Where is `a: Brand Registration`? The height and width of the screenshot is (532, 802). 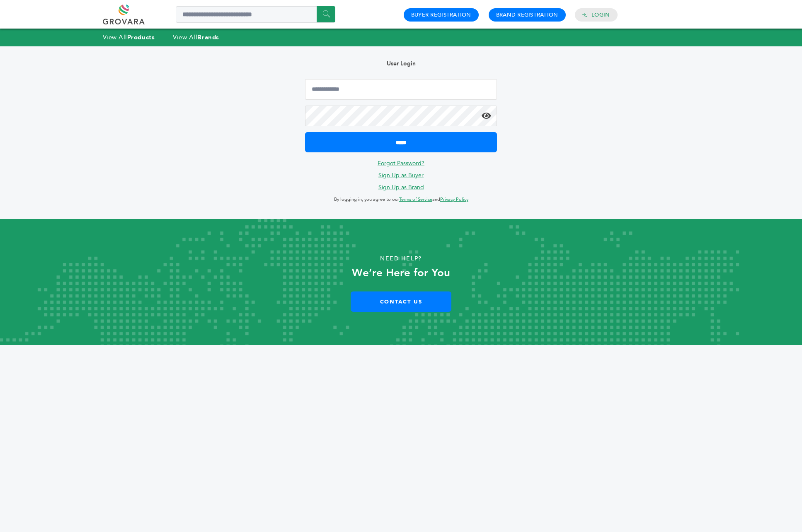
a: Brand Registration is located at coordinates (527, 15).